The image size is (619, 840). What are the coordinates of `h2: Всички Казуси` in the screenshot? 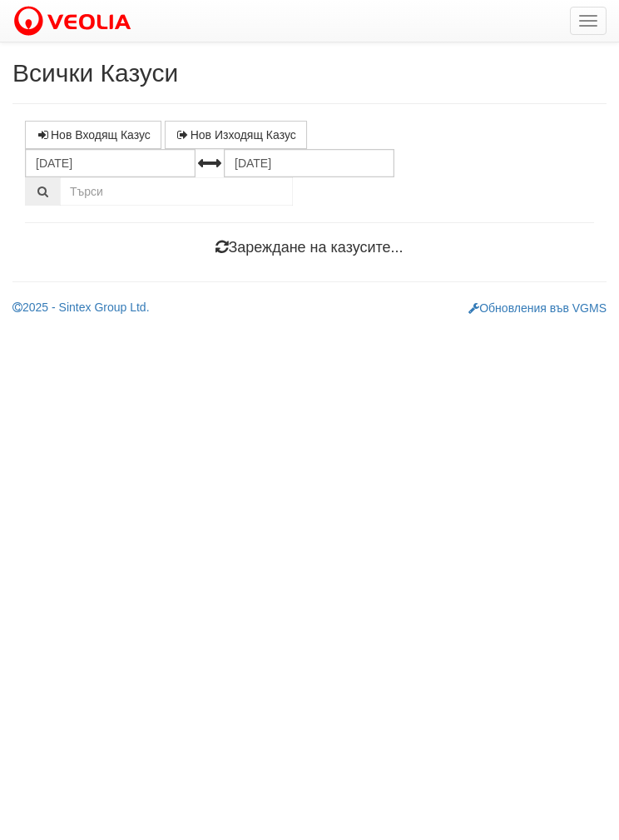 It's located at (310, 73).